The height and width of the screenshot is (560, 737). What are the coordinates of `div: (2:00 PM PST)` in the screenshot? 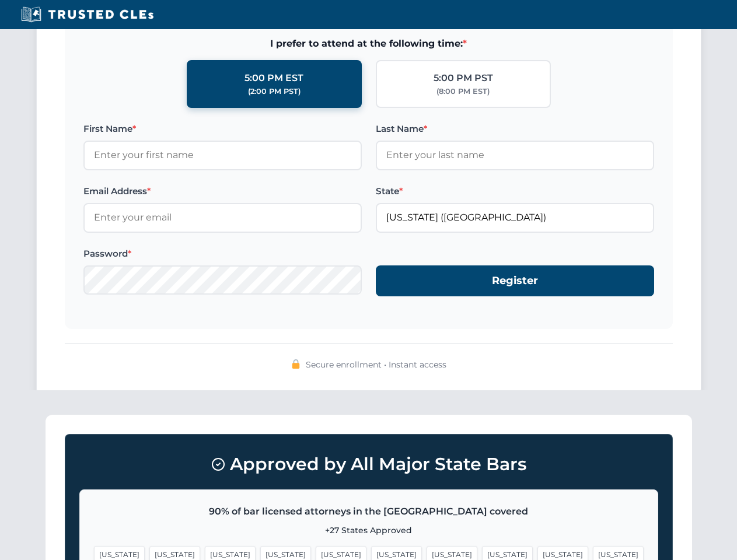 It's located at (274, 91).